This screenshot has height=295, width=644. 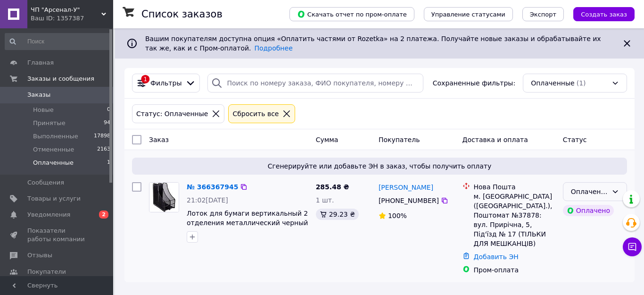 What do you see at coordinates (212, 187) in the screenshot?
I see `a: № 366367945` at bounding box center [212, 187].